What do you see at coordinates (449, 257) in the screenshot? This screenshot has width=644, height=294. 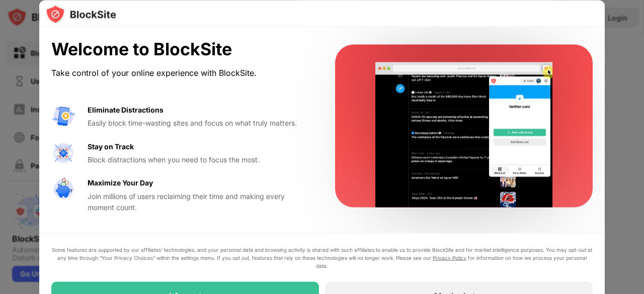 I see `a: Privacy Policy` at bounding box center [449, 257].